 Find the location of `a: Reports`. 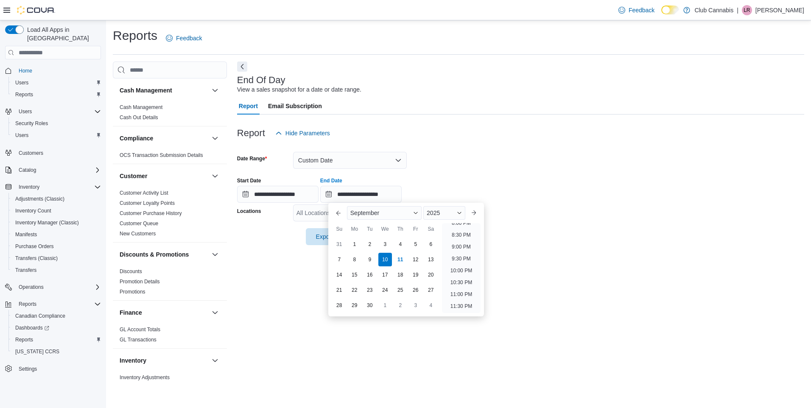

a: Reports is located at coordinates (24, 95).